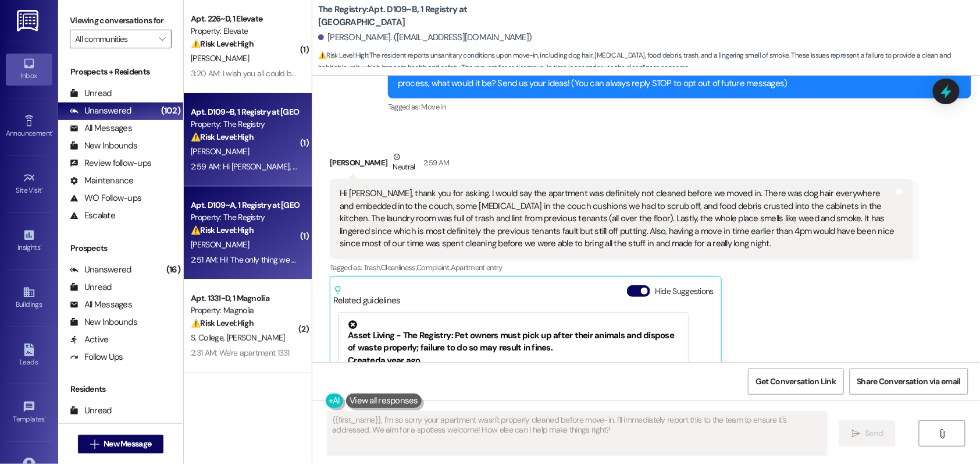  What do you see at coordinates (244, 18) in the screenshot?
I see `div: Apt. 226~D, 1 Elevate` at bounding box center [244, 18].